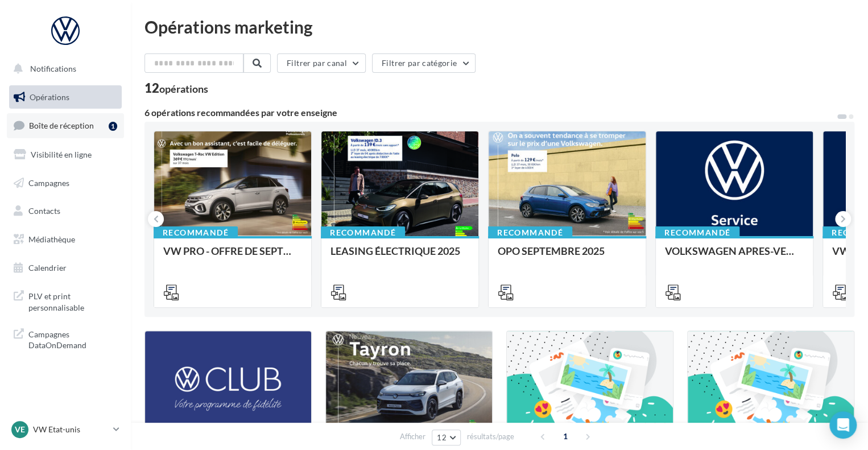  What do you see at coordinates (70, 430) in the screenshot?
I see `p: VW Etat-unis` at bounding box center [70, 430].